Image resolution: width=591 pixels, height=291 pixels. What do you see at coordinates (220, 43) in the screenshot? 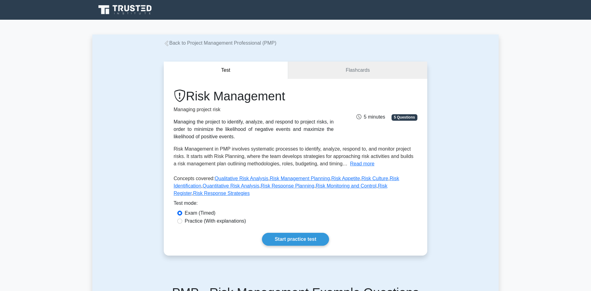
I see `a: Back to Project Management Professional (PMP)` at bounding box center [220, 43].